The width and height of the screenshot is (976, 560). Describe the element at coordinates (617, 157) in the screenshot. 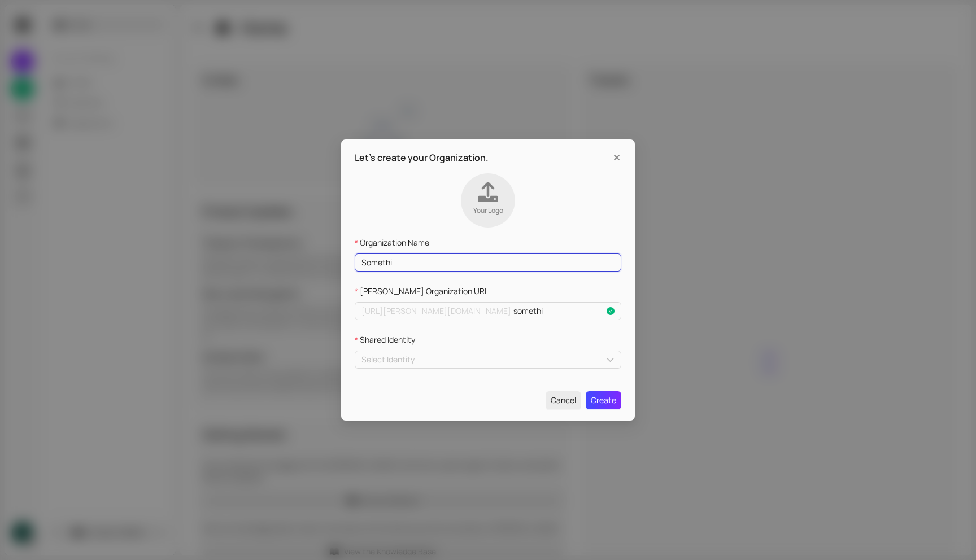

I see `button: Close` at that location.